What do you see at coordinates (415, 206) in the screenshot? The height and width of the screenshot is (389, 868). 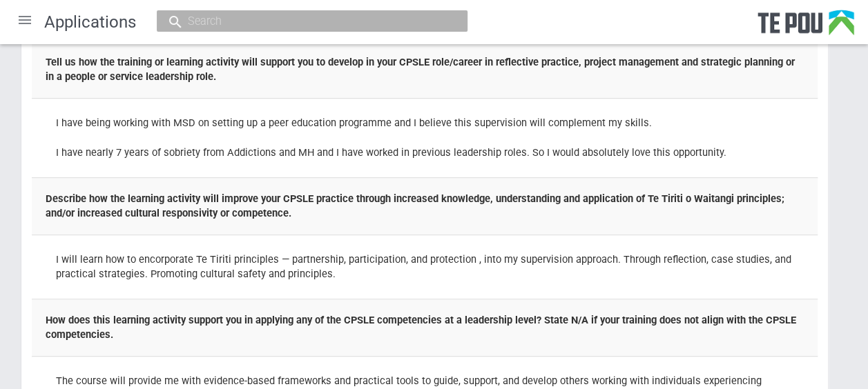 I see `b: Describe how the learning activity will improve your CPSLE practice through increased knowledge, ...` at bounding box center [415, 206].